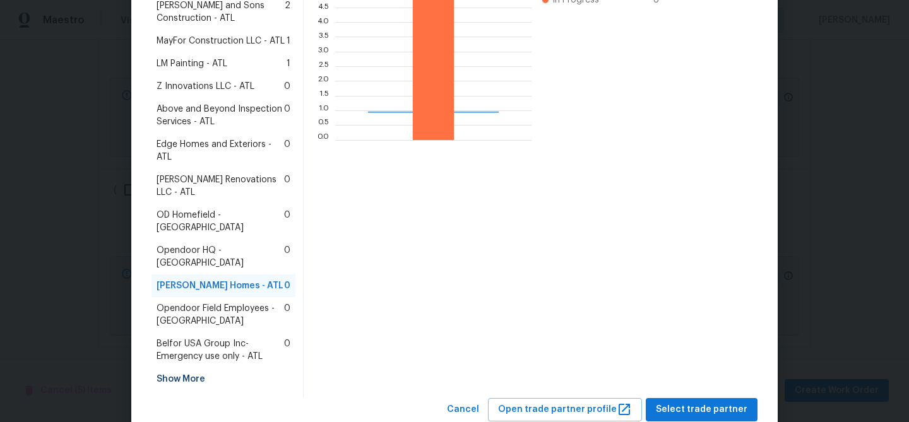  Describe the element at coordinates (324, 110) in the screenshot. I see `text: 1.0` at that location.